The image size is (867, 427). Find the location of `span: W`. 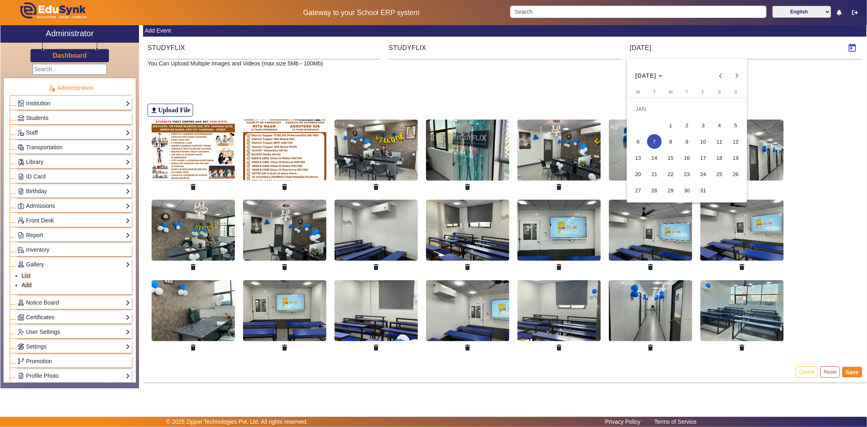

span: W is located at coordinates (671, 92).